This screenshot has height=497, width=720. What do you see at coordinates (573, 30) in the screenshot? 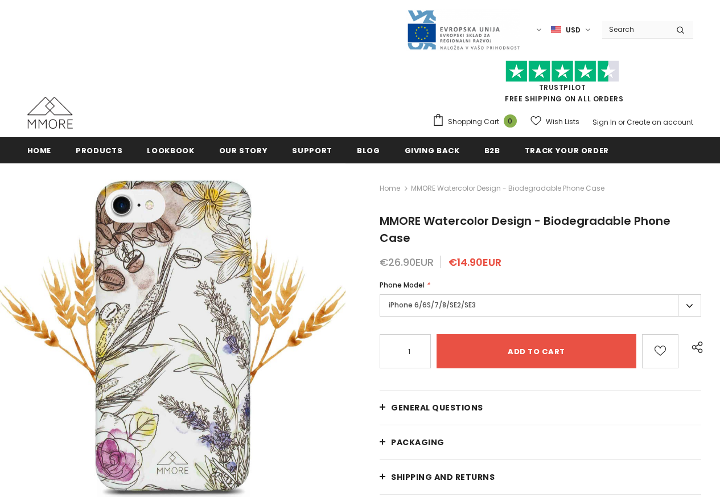
I see `span: USD` at bounding box center [573, 30].